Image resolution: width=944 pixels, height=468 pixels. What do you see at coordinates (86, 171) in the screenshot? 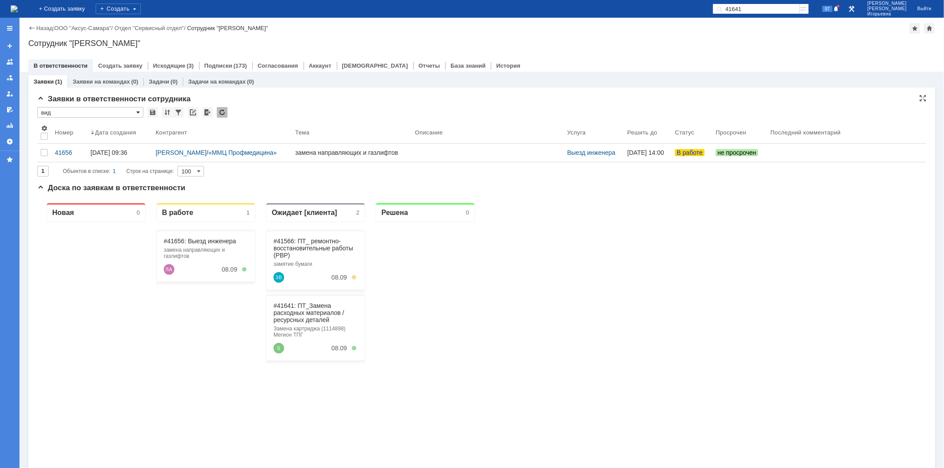
I see `span: Объектов в списке:` at bounding box center [86, 171].